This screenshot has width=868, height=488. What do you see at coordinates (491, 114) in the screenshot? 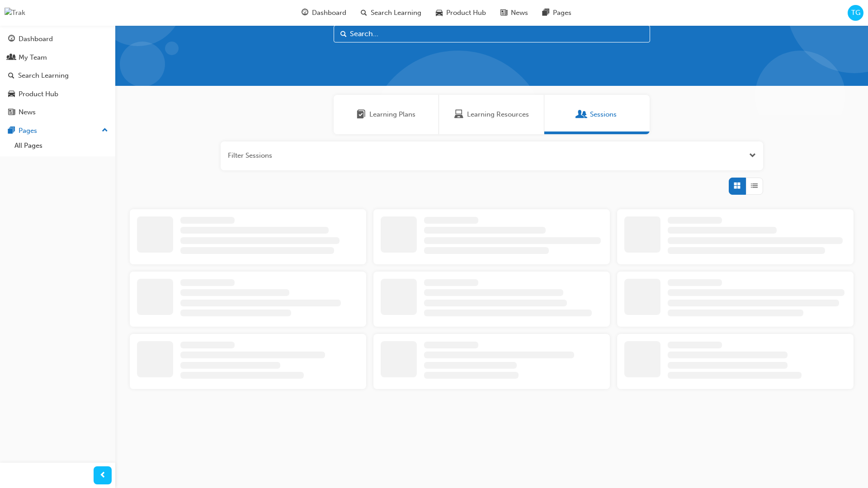
I see `a: Learning ResourcesLearning Resources` at bounding box center [491, 114].